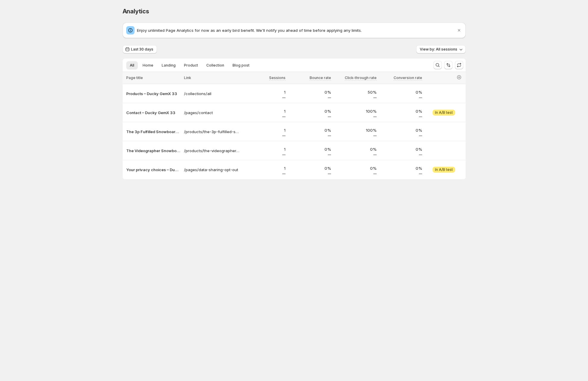  I want to click on a: /collections/all, so click(212, 94).